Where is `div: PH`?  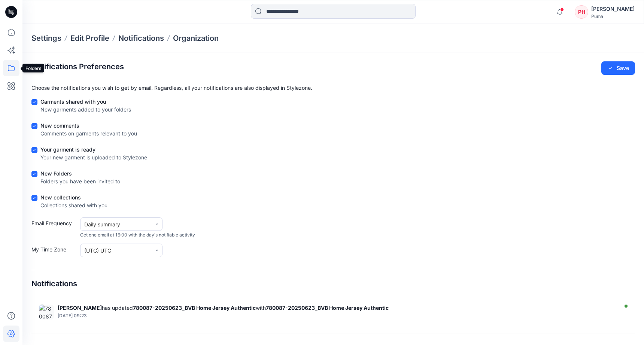 div: PH is located at coordinates (582, 12).